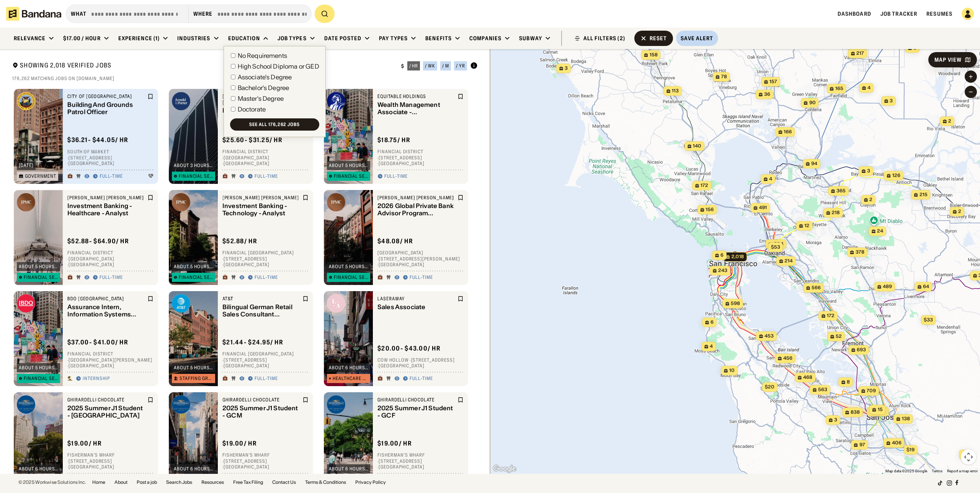  Describe the element at coordinates (842, 190) in the screenshot. I see `span: 365` at that location.